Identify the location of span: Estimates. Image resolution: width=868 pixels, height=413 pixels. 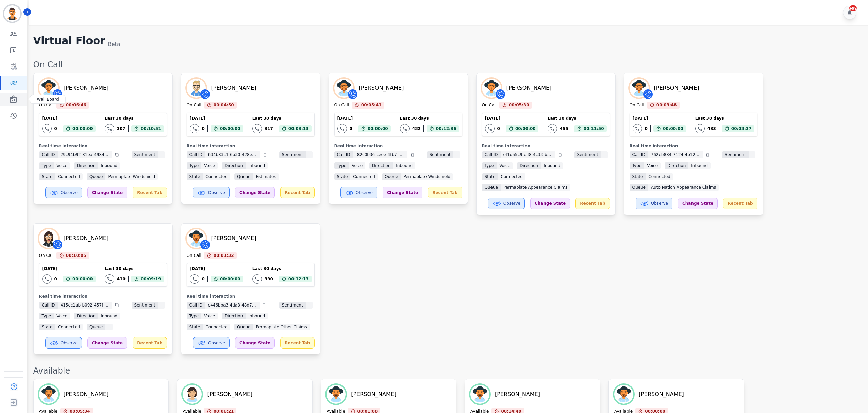
(266, 177).